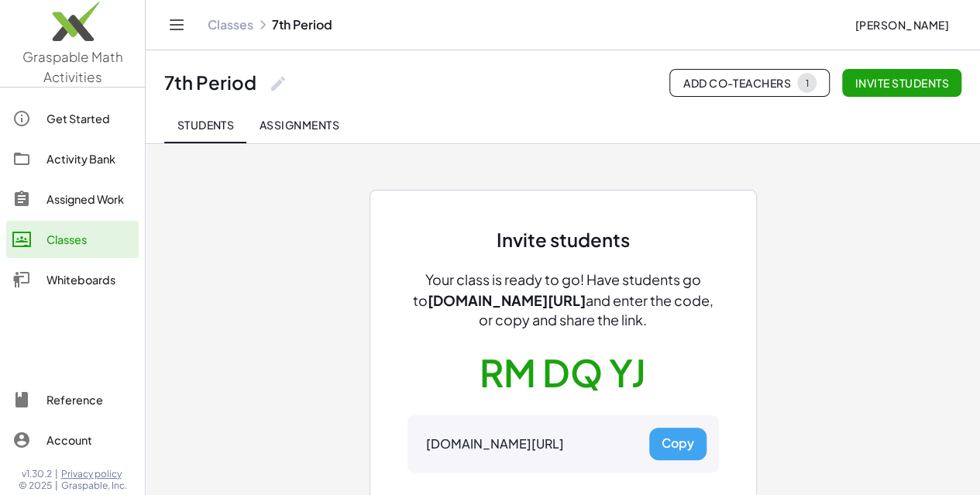  I want to click on a: Reference, so click(72, 400).